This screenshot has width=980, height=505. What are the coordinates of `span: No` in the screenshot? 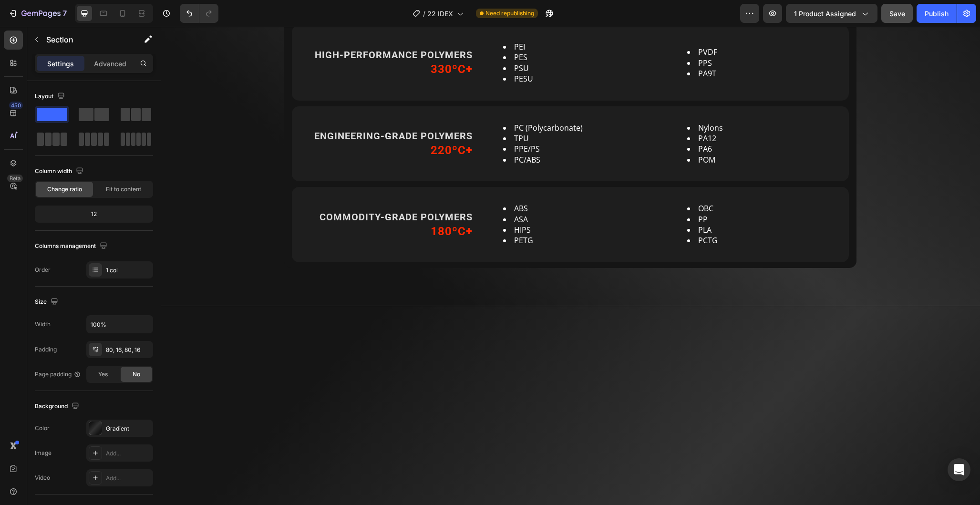 It's located at (136, 374).